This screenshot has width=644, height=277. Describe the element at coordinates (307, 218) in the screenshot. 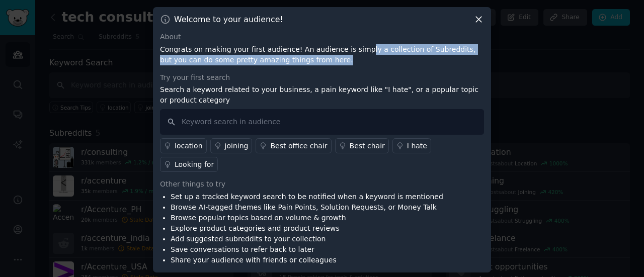

I see `li: Browse popular topics based on volume & growth` at that location.